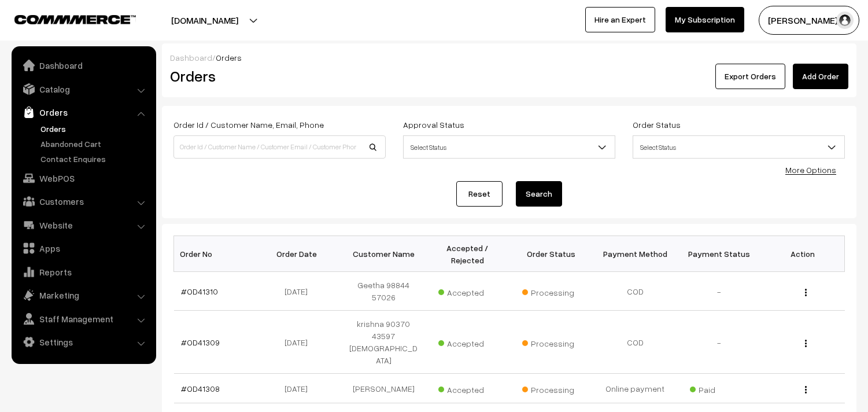 The width and height of the screenshot is (868, 412). Describe the element at coordinates (75, 19) in the screenshot. I see `img: COMMMERCE` at that location.